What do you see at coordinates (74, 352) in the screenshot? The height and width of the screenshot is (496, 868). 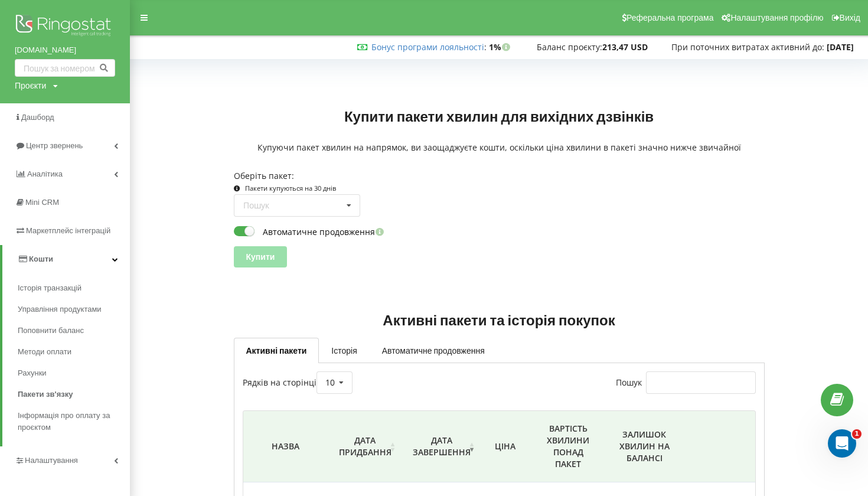 I see `a: Методи оплати` at bounding box center [74, 352].